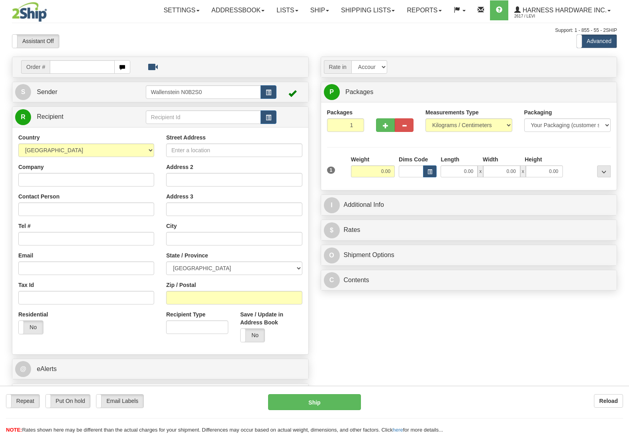  I want to click on label: Zip / Postal, so click(181, 285).